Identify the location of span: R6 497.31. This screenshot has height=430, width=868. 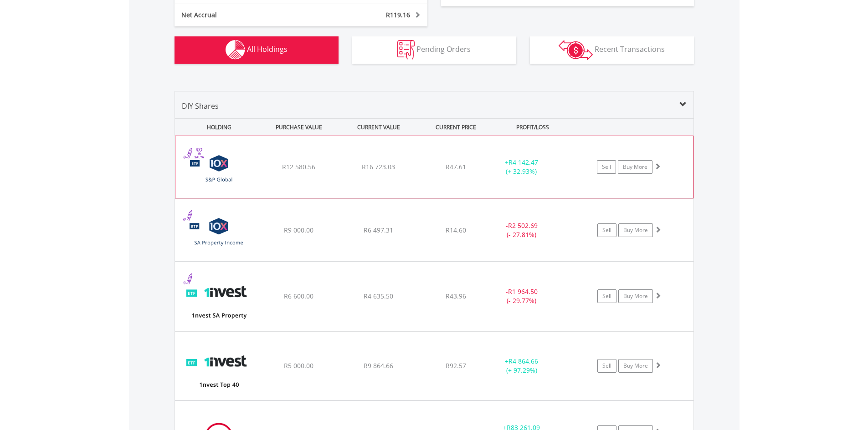
(378, 230).